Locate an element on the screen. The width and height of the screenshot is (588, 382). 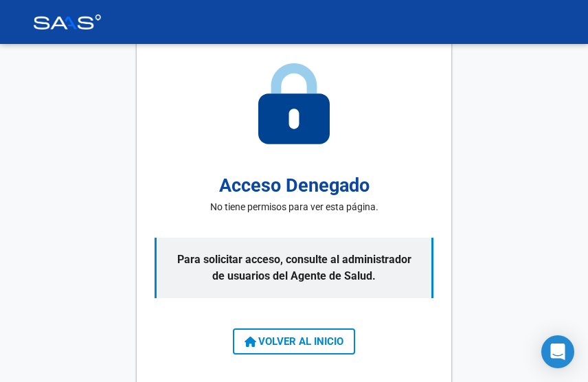
h2: Acceso Denegado is located at coordinates (294, 185).